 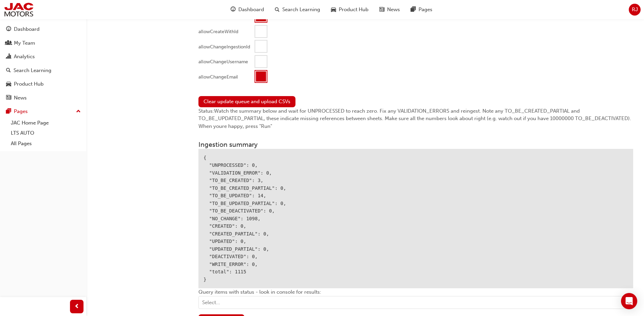 I want to click on div: Query items with status - look in console for results:, so click(x=416, y=301).